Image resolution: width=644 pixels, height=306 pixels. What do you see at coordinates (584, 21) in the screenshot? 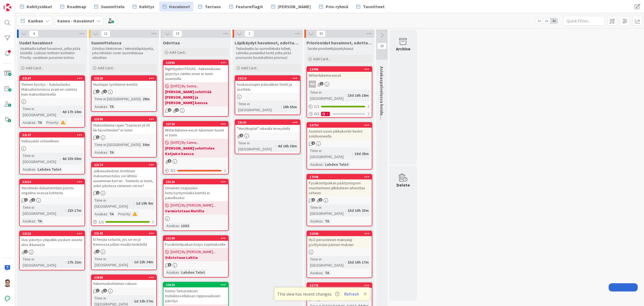
I see `input: Quick Filter...` at bounding box center [584, 21].